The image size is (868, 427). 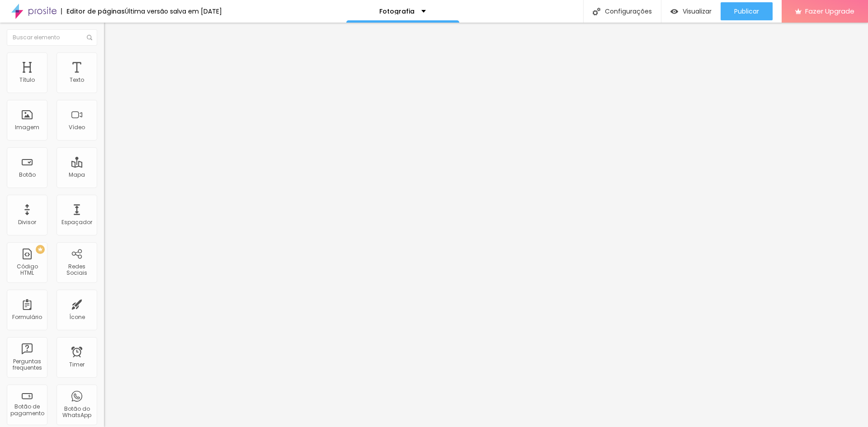 I want to click on div: Botão do WhatsApp, so click(x=76, y=412).